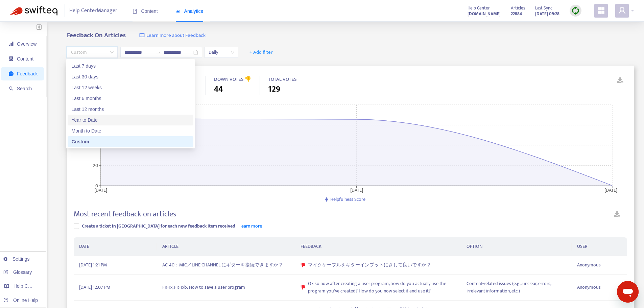 Image resolution: width=644 pixels, height=308 pixels. What do you see at coordinates (381, 287) in the screenshot?
I see `span: Ok so now after creating a user program, how do you actually use the program you've created? How ...` at bounding box center [381, 287].